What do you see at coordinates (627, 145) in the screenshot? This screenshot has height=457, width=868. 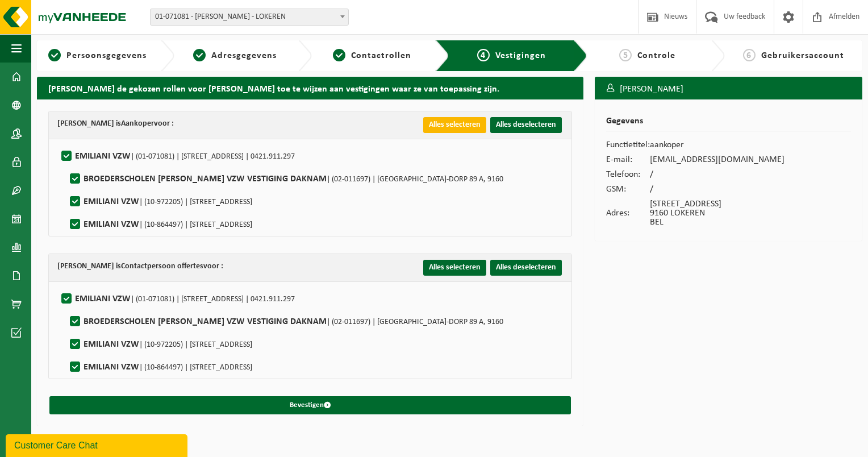 I see `td: Functietitel:` at bounding box center [627, 145].